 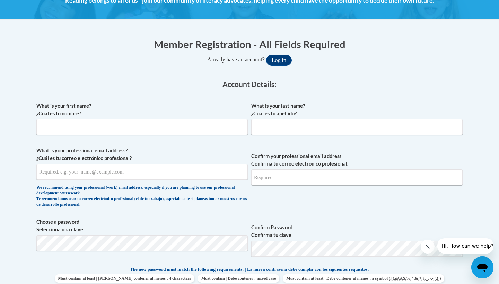 What do you see at coordinates (250, 84) in the screenshot?
I see `span: Account Details:` at bounding box center [250, 84].